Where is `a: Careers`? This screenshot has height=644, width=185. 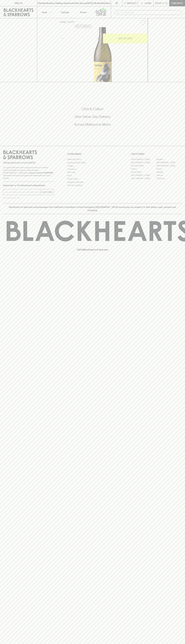
a: Careers is located at coordinates (93, 166).